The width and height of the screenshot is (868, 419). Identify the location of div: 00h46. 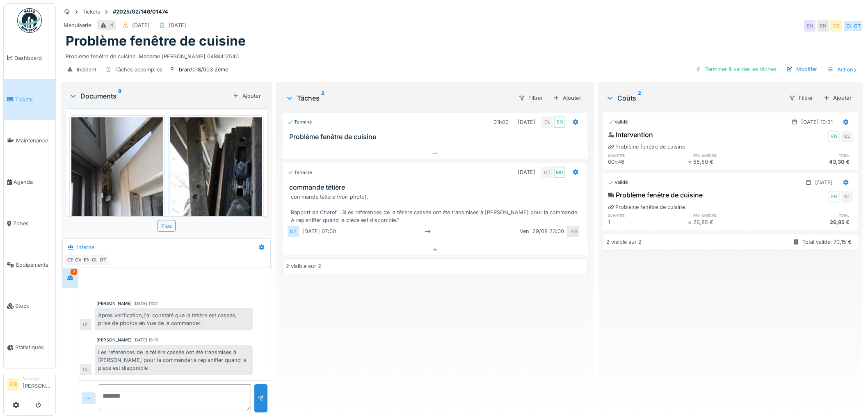
(647, 162).